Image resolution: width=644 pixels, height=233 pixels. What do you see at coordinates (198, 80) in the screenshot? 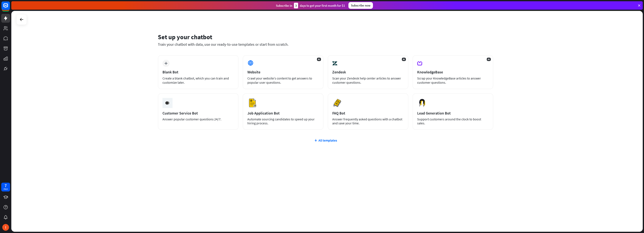
I see `div: Create a blank chatbot, which you can train and customize later.` at bounding box center [198, 80].